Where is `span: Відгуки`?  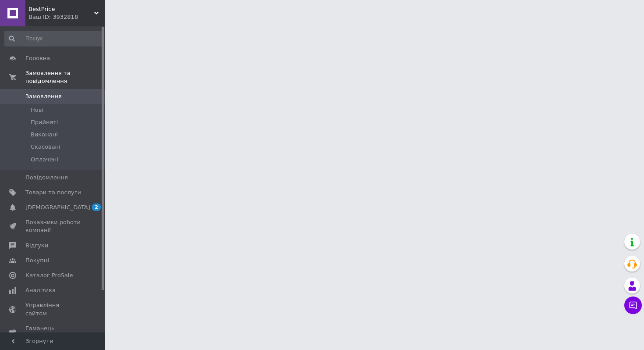
span: Відгуки is located at coordinates (37, 246).